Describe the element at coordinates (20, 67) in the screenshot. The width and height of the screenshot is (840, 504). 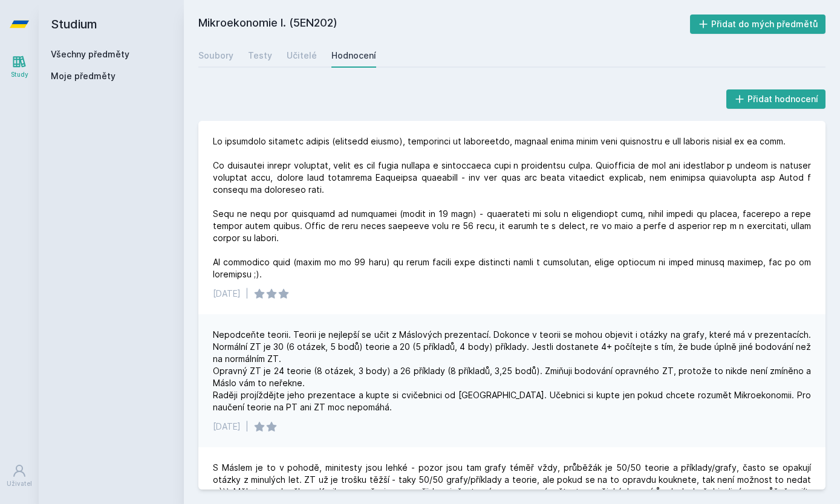
I see `a: Study` at that location.